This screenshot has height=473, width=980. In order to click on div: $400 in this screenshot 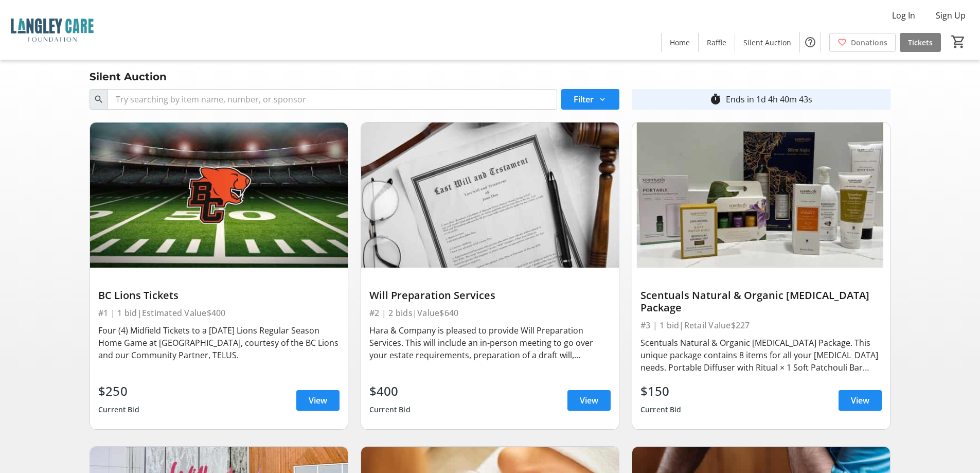, I will do `click(390, 391)`.